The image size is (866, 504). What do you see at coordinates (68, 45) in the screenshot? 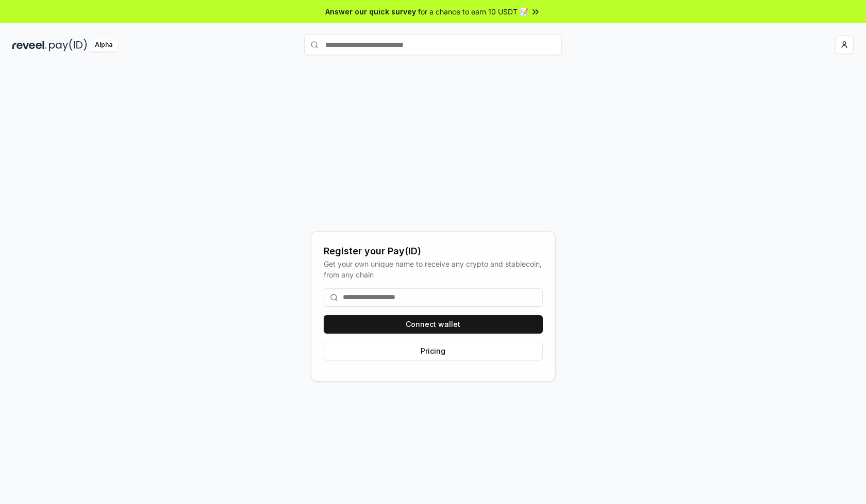
I see `img: pay_id` at bounding box center [68, 45].